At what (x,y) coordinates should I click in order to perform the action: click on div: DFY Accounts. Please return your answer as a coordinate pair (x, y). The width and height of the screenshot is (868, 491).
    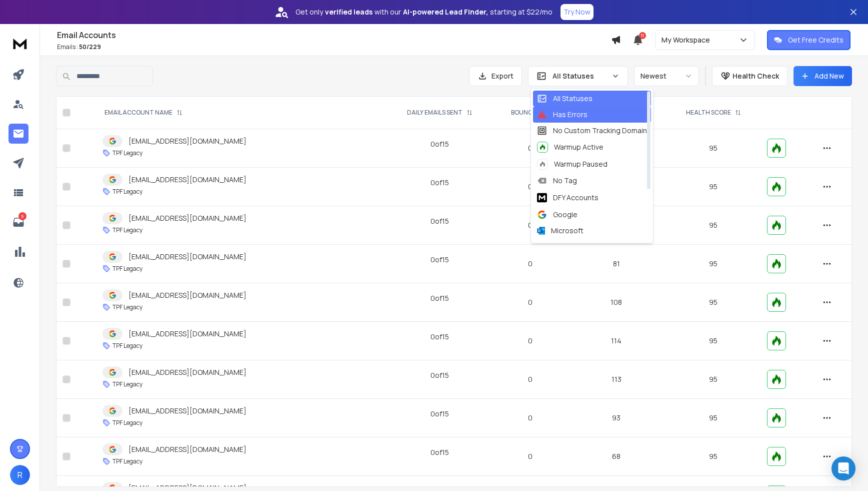
    Looking at the image, I should click on (567, 197).